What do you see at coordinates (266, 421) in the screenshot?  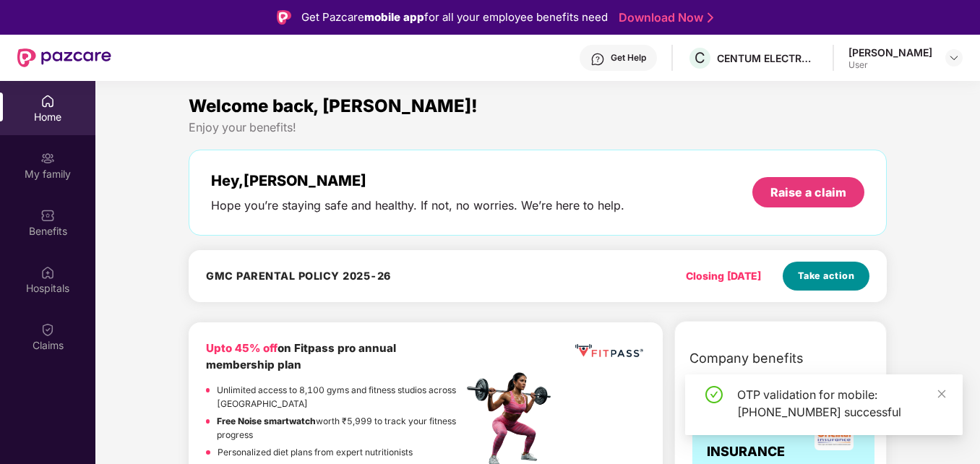 I see `strong: Free Noise smartwatch` at bounding box center [266, 421].